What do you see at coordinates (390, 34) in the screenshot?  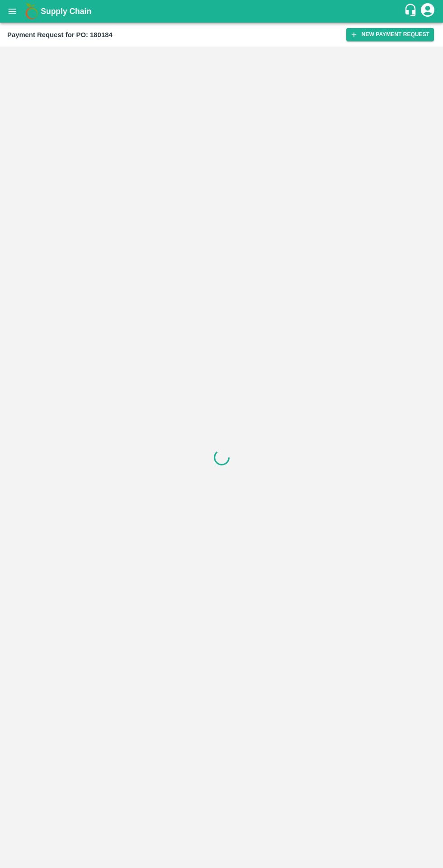 I see `button: New Payment Request` at bounding box center [390, 34].